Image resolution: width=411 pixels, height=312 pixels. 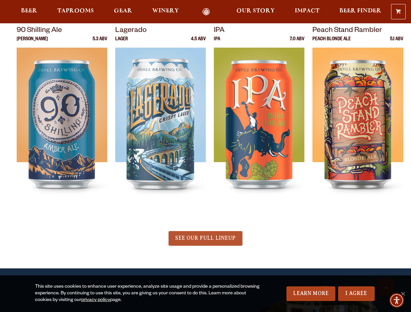 What do you see at coordinates (357, 31) in the screenshot?
I see `p: Peach Stand Rambler` at bounding box center [357, 31].